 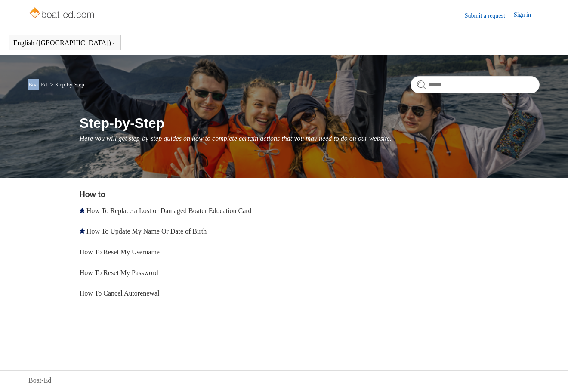 What do you see at coordinates (169, 210) in the screenshot?
I see `a: How To Replace a Lost or Damaged Boater Education Card` at bounding box center [169, 210].